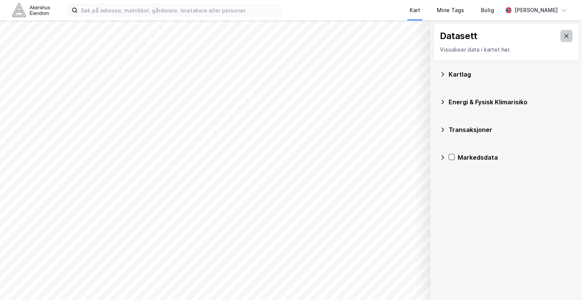 This screenshot has height=300, width=582. Describe the element at coordinates (179, 10) in the screenshot. I see `input: Søk på adresse, matrikkel, gårdeiere, leietakere eller personer` at that location.